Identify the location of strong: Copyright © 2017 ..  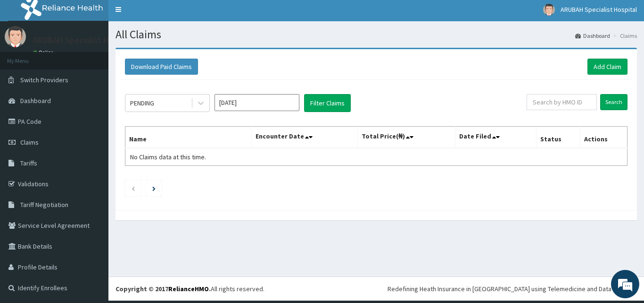
(163, 288).